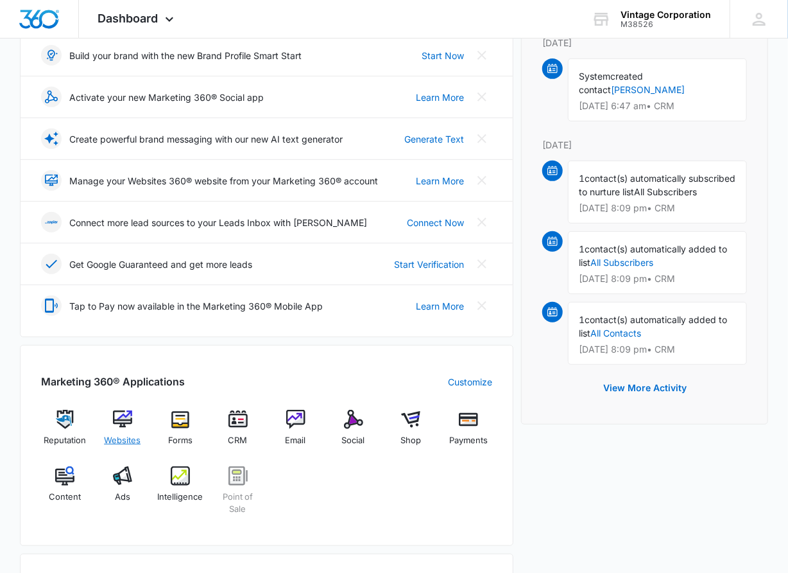  Describe the element at coordinates (223, 180) in the screenshot. I see `p: Manage your Websites 360® website from your Marketing 360® account` at that location.